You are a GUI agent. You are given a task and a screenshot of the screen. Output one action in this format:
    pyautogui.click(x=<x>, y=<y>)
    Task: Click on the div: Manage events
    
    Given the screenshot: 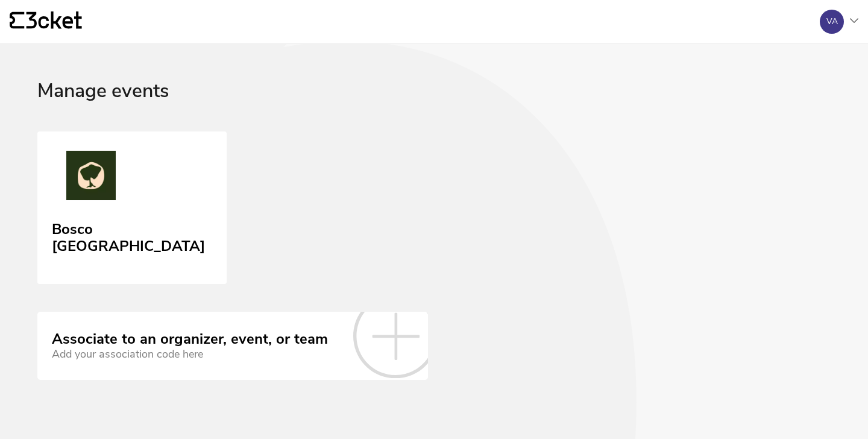 What is the action you would take?
    pyautogui.click(x=434, y=106)
    